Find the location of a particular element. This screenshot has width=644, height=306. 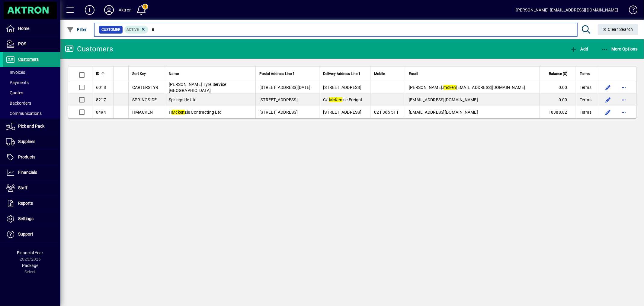

span: Customer is located at coordinates (110, 30).